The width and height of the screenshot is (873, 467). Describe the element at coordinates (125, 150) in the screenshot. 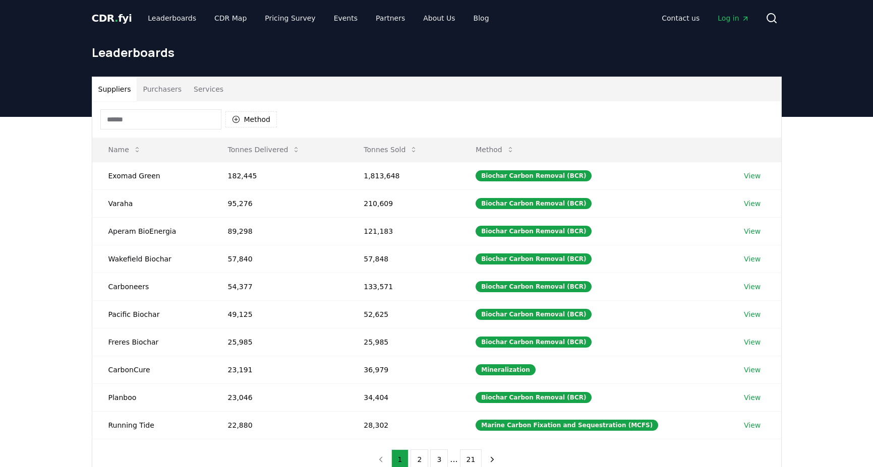

I see `button: Name` at that location.